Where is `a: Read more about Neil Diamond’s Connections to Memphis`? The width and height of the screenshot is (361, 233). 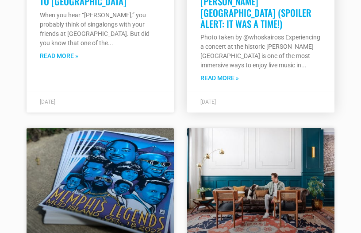
a: Read more about Neil Diamond’s Connections to Memphis is located at coordinates (59, 56).